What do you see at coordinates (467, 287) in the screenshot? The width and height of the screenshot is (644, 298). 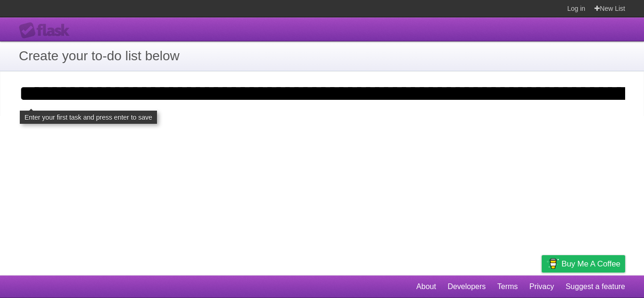 I see `a: Developers` at bounding box center [467, 287].